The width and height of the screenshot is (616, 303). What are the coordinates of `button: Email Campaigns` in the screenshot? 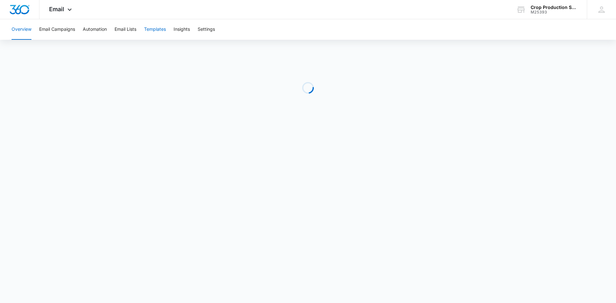 It's located at (57, 29).